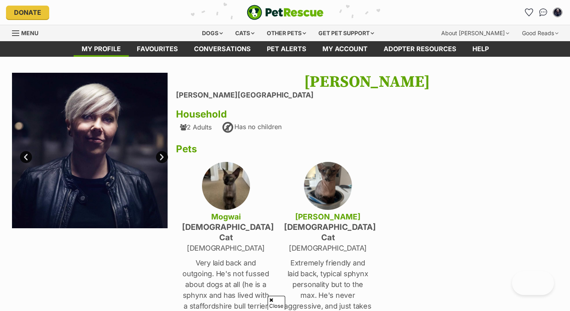  What do you see at coordinates (543, 12) in the screenshot?
I see `img: chat-41dd97257d64d25036548639549fe6c8038ab92f7586957e7f3b1b290dea8141.svg` at bounding box center [543, 12].